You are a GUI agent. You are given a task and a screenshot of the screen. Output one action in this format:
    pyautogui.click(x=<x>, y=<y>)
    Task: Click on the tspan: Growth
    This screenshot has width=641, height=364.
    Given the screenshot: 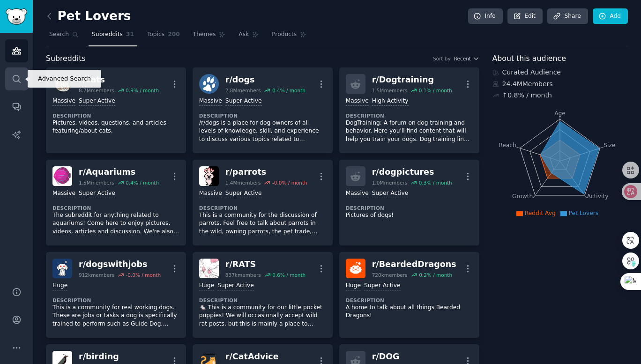 What is the action you would take?
    pyautogui.click(x=523, y=196)
    